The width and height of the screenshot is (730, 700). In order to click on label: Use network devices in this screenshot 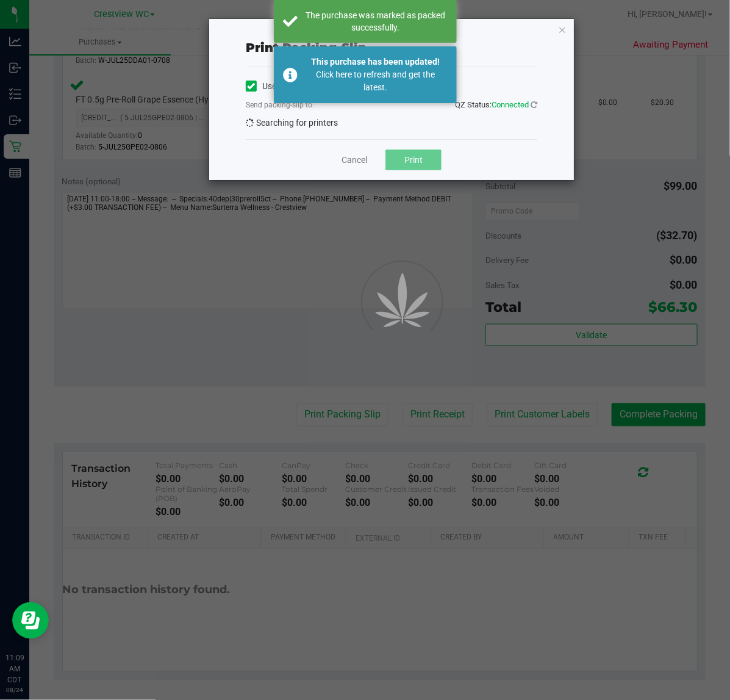, I will do `click(292, 86)`.